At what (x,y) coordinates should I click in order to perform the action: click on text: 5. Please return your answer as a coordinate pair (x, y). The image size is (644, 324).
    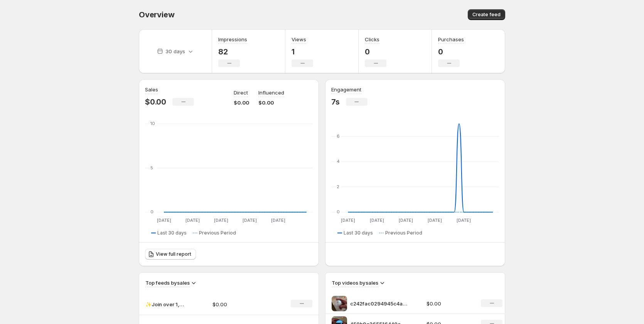
    Looking at the image, I should click on (152, 168).